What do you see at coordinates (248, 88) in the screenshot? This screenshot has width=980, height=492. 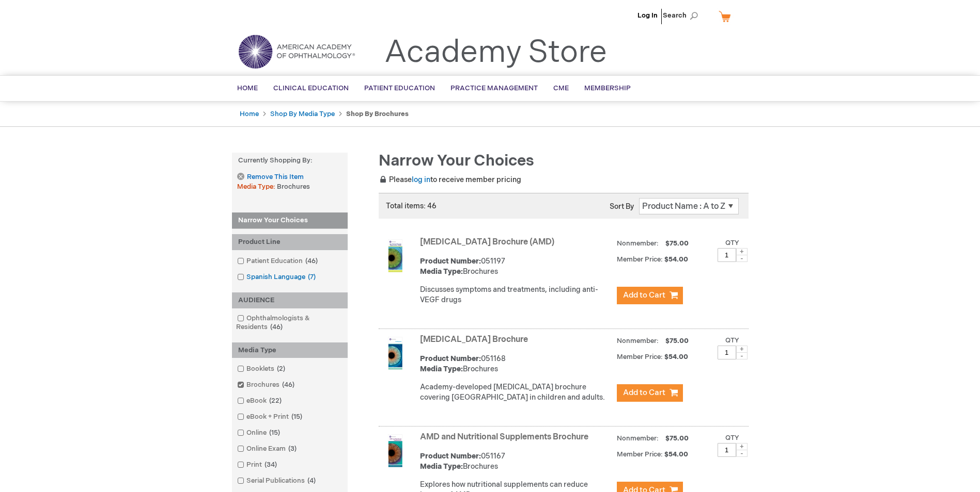 I see `span: Home` at bounding box center [248, 88].